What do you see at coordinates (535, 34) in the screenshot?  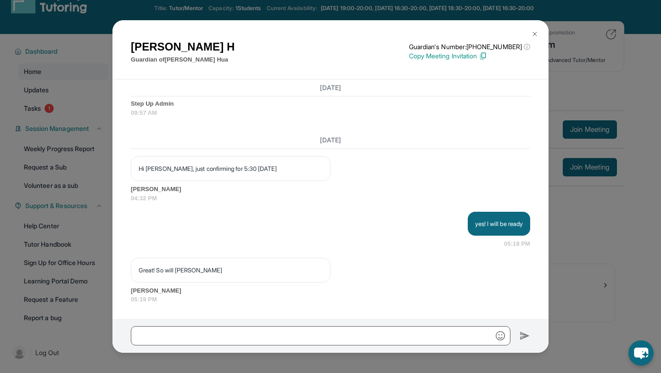 I see `img: Close Icon` at bounding box center [535, 34].